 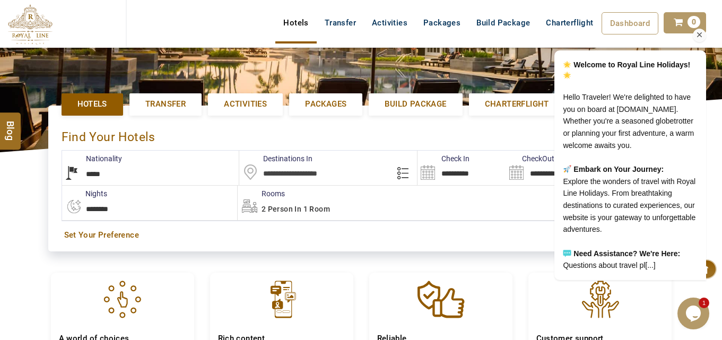 I want to click on strong: Welcome to Royal Line Holidays!, so click(x=106, y=127).